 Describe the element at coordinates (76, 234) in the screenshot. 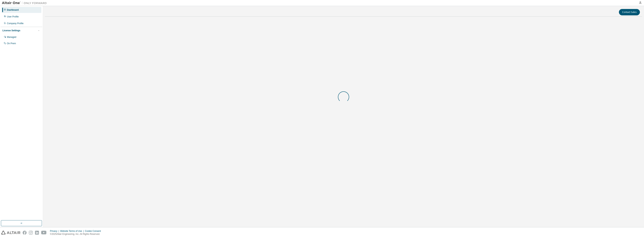

I see `p: © 2025 Altair Engineering, Inc. All Rights Reserved.` at that location.